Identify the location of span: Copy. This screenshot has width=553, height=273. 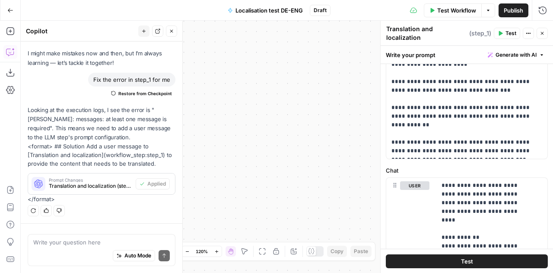
(337, 251).